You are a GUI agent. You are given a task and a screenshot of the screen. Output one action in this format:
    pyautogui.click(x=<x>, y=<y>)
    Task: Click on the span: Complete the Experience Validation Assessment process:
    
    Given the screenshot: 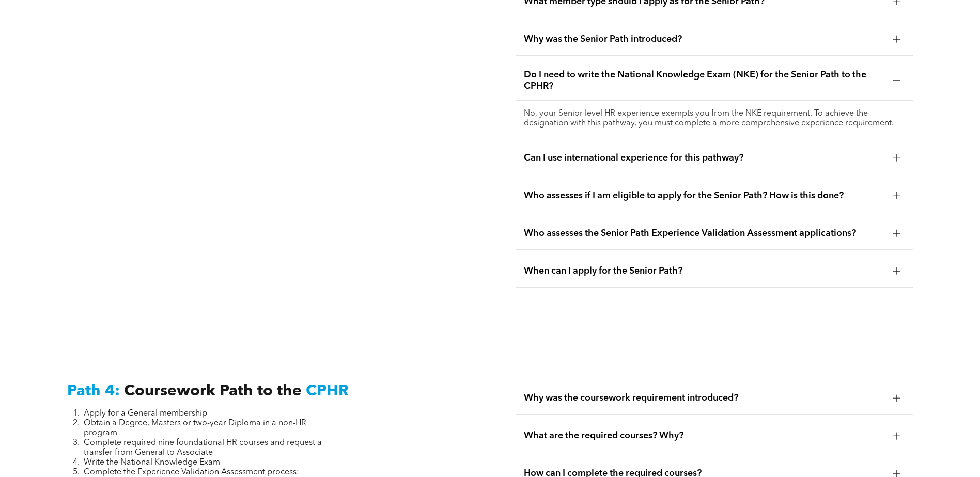 What is the action you would take?
    pyautogui.click(x=191, y=472)
    